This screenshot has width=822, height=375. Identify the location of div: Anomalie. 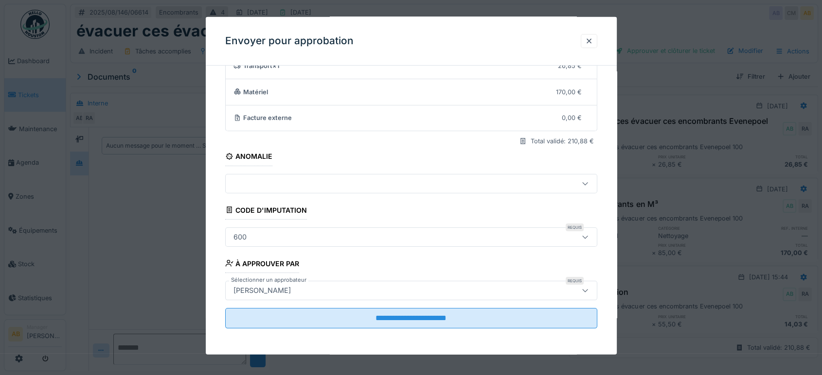
(249, 158).